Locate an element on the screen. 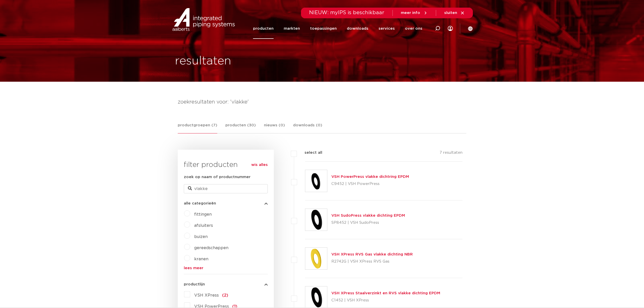 Image resolution: width=644 pixels, height=308 pixels. span: meer info is located at coordinates (410, 13).